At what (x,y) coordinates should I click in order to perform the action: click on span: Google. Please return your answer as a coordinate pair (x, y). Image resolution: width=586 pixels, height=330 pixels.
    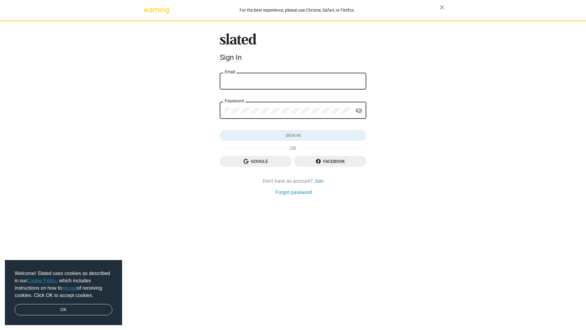
    Looking at the image, I should click on (256, 161).